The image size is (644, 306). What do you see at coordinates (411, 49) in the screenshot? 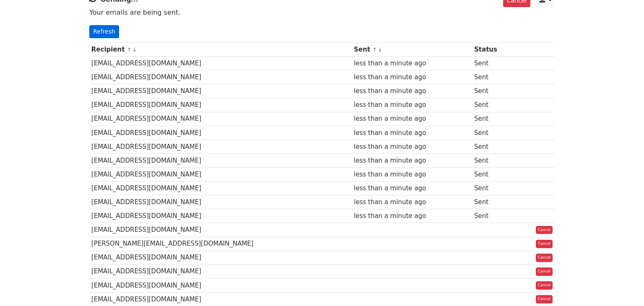
I see `th: Sent` at bounding box center [411, 49].